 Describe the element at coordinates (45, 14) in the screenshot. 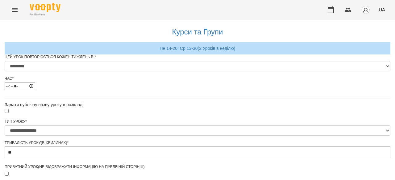

I see `span: For Business` at that location.